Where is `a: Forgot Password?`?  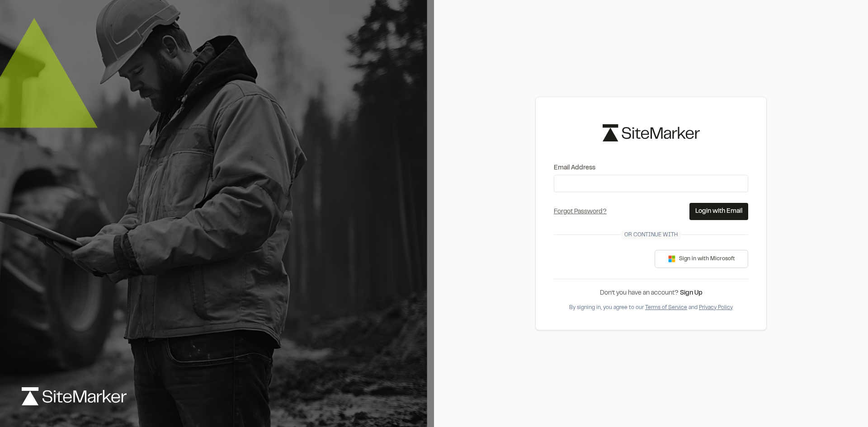
a: Forgot Password? is located at coordinates (580, 212).